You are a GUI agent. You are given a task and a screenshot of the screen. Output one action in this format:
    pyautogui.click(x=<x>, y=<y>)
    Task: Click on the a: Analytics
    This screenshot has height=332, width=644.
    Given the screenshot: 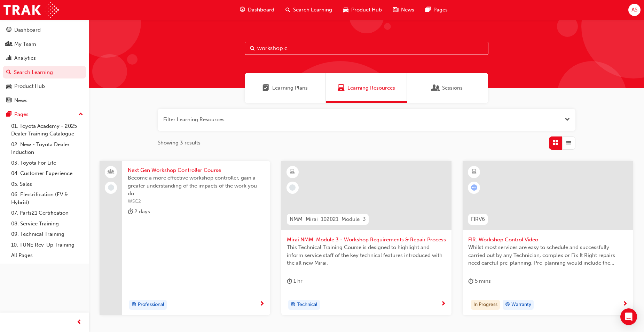 What is the action you would take?
    pyautogui.click(x=44, y=58)
    